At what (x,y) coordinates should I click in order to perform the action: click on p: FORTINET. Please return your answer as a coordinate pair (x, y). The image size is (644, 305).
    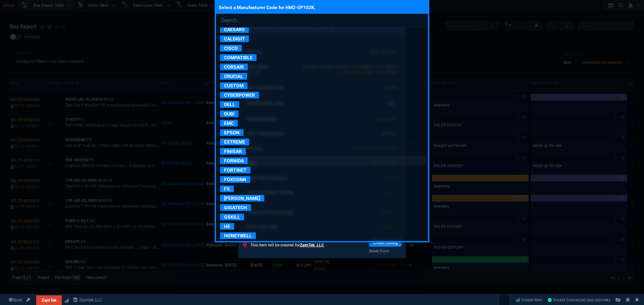
    Looking at the image, I should click on (235, 170).